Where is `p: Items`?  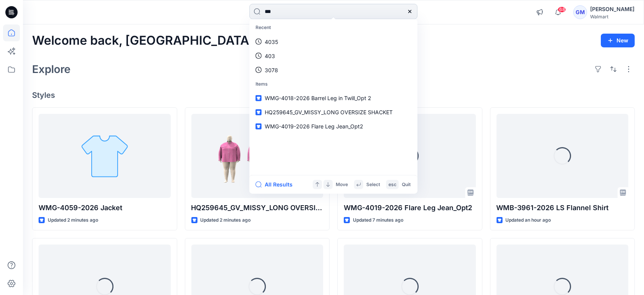 p: Items is located at coordinates (333, 84).